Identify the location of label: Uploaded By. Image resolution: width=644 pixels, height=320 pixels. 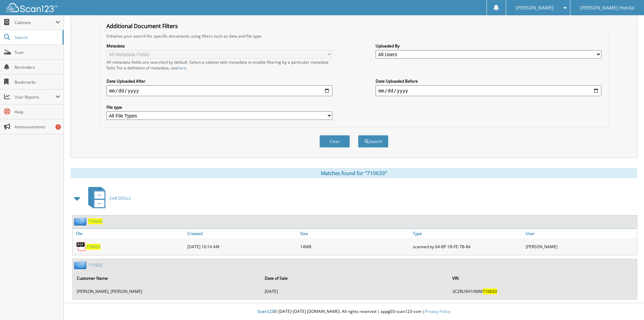
(488, 46).